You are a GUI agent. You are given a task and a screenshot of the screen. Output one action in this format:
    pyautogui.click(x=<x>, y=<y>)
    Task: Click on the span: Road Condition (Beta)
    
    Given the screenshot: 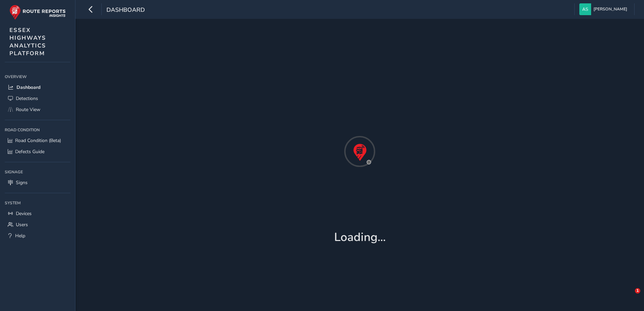 What is the action you would take?
    pyautogui.click(x=38, y=141)
    